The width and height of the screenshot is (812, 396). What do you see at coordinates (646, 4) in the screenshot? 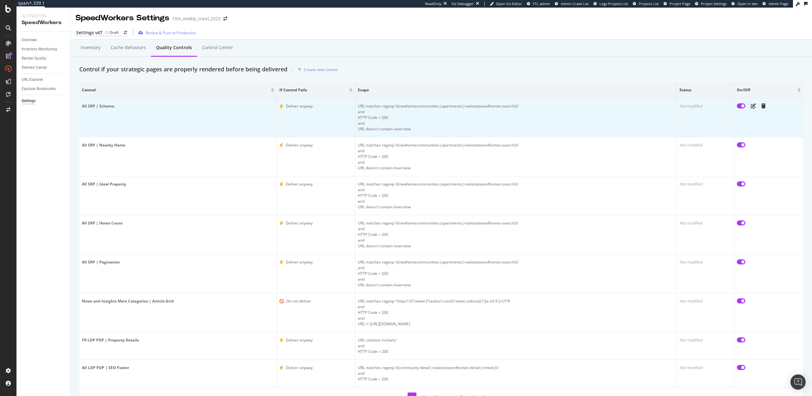
I see `a: Projects List` at bounding box center [646, 4].